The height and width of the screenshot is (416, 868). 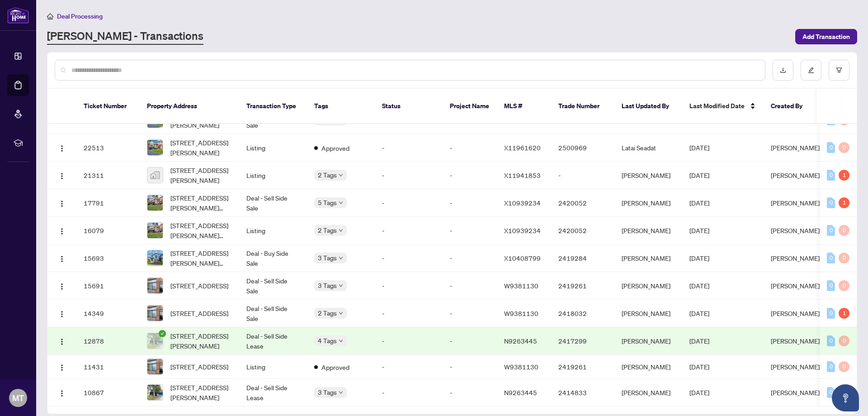 I want to click on td: 11431, so click(x=108, y=367).